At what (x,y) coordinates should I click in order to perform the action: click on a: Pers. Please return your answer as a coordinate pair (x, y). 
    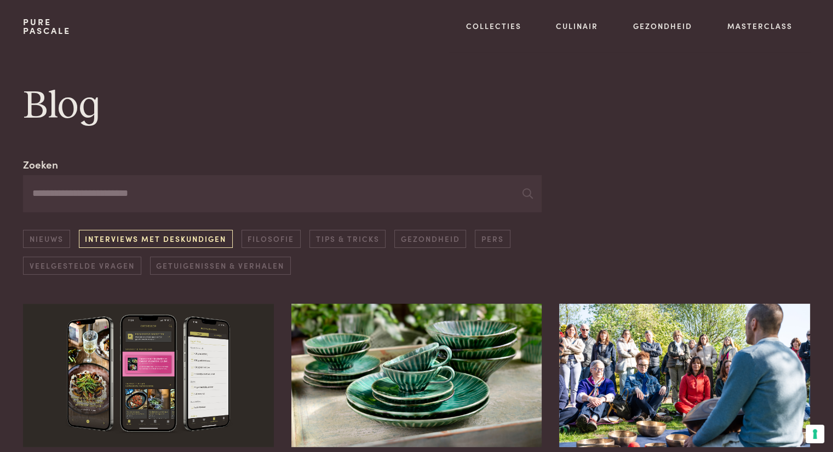
    Looking at the image, I should click on (492, 239).